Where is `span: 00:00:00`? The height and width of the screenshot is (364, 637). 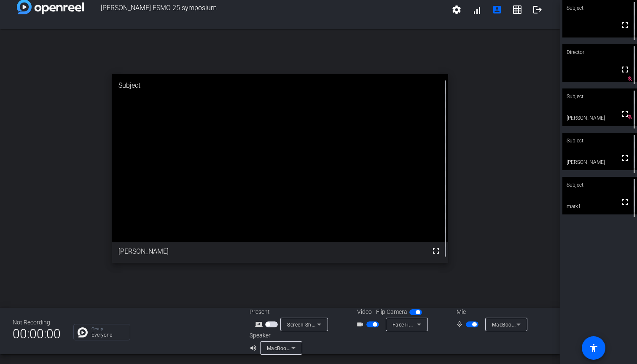 span: 00:00:00 is located at coordinates (36, 334).